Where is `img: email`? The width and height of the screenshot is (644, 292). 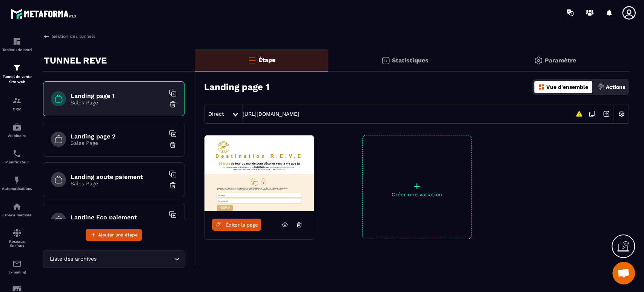 img: email is located at coordinates (17, 264).